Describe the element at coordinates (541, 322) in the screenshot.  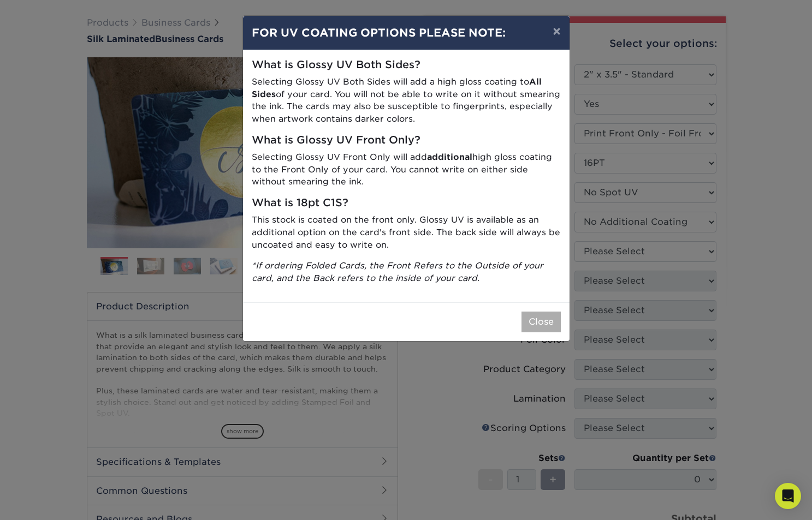
I see `button: Close` at that location.